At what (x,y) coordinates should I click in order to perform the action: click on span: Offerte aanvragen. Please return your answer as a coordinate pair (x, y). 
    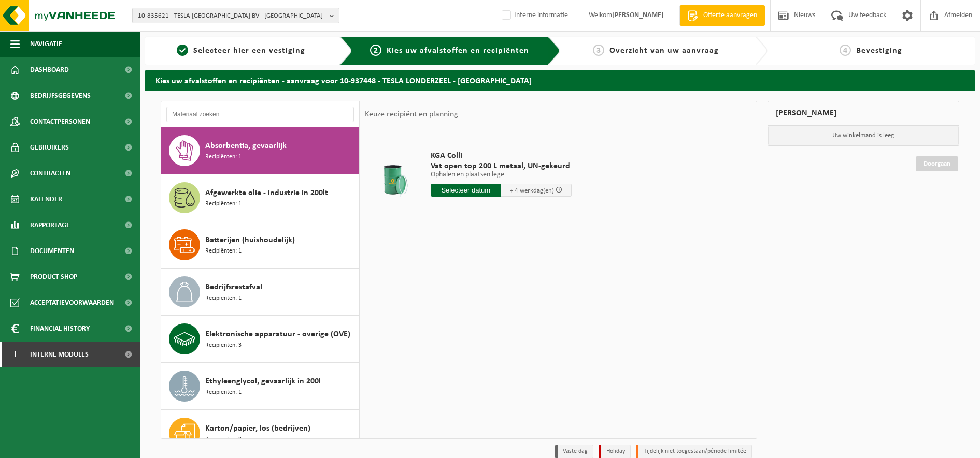
    Looking at the image, I should click on (730, 15).